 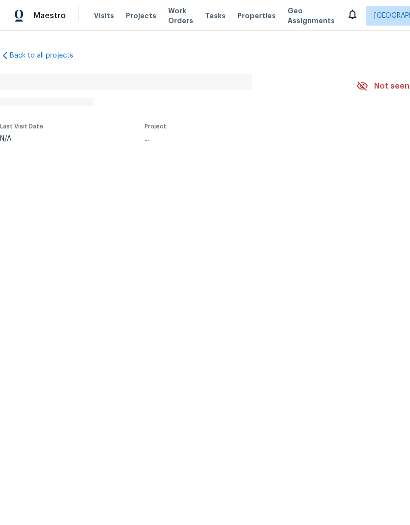 What do you see at coordinates (155, 126) in the screenshot?
I see `span: Project` at bounding box center [155, 126].